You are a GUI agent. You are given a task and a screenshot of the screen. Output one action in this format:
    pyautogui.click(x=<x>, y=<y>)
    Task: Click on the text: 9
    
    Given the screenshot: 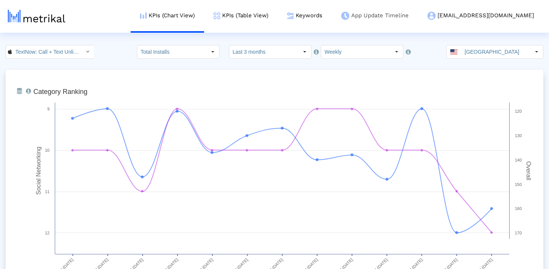 What is the action you would take?
    pyautogui.click(x=48, y=109)
    